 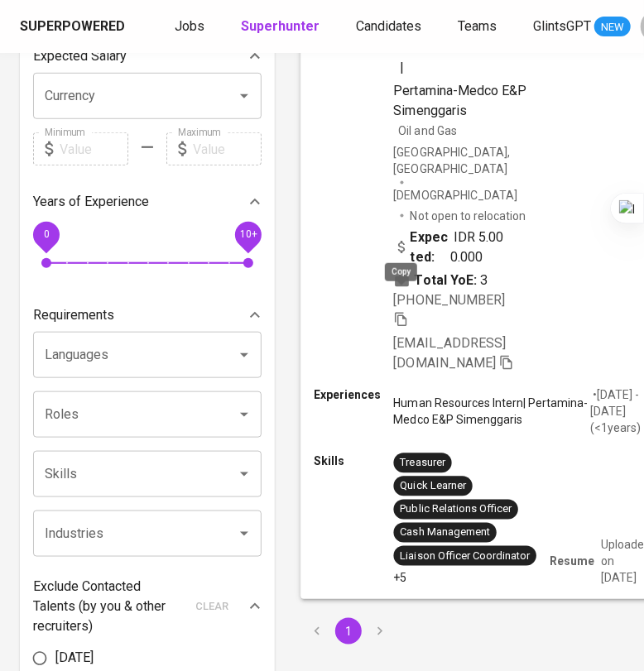 I want to click on p: Exclude Contacted Talents (by you & other recruiters), so click(x=110, y=606).